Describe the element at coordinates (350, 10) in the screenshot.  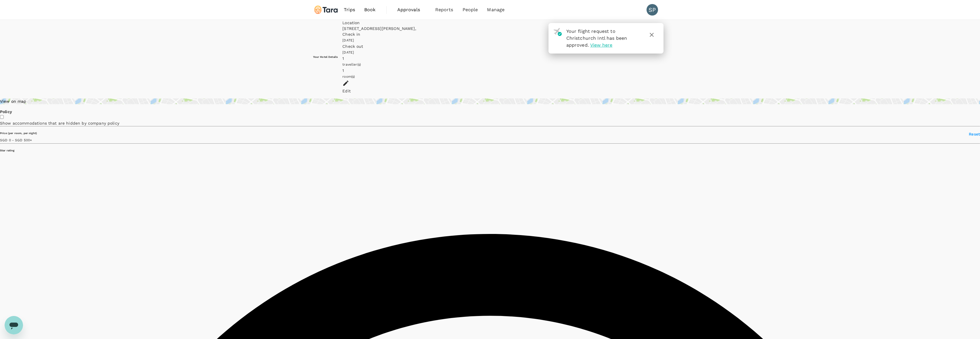
I see `span: Trips` at that location.